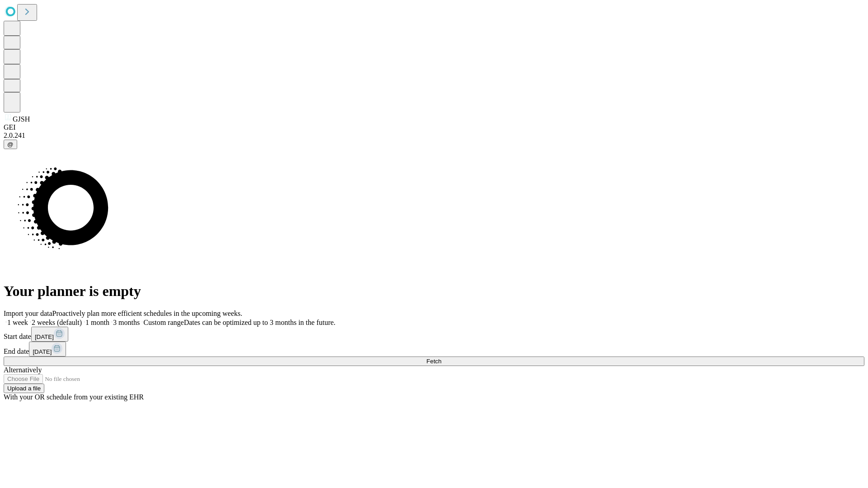 The height and width of the screenshot is (488, 868). I want to click on span: Dates can be optimized up to 3 months in the future., so click(260, 322).